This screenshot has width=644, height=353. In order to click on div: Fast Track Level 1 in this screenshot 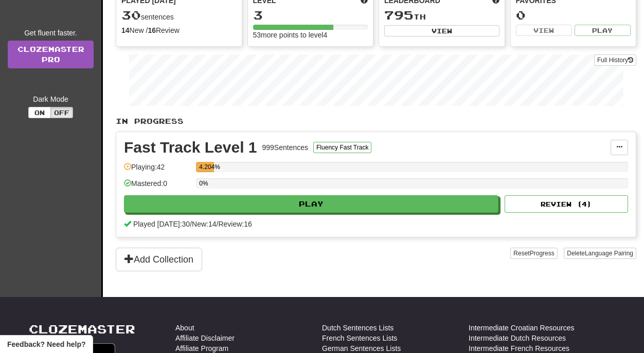, I will do `click(190, 148)`.